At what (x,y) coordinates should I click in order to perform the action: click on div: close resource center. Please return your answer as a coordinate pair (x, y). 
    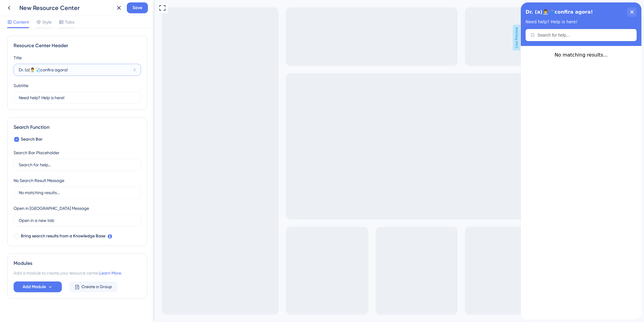
    Looking at the image, I should click on (111, 10).